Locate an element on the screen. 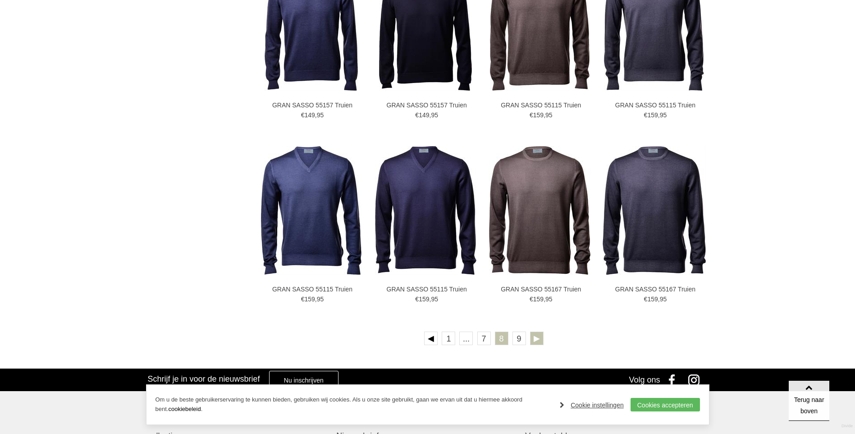  a: Nu inschrijven is located at coordinates (304, 380).